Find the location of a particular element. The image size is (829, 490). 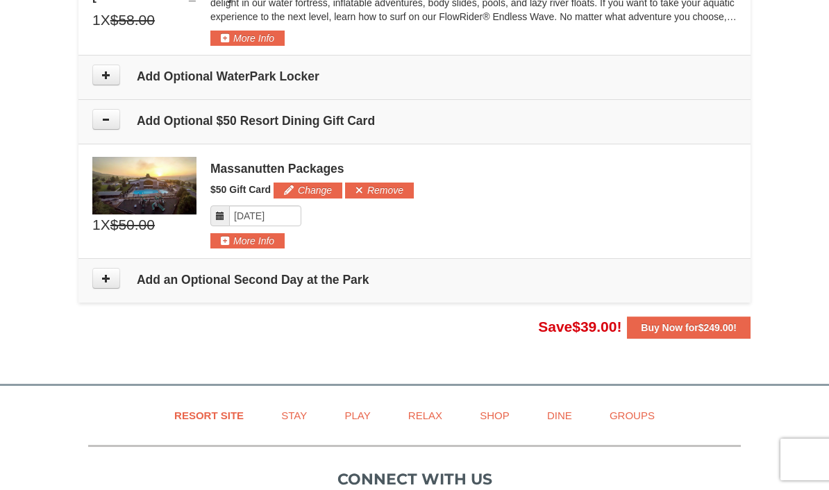

a: Resort Site is located at coordinates (209, 415).